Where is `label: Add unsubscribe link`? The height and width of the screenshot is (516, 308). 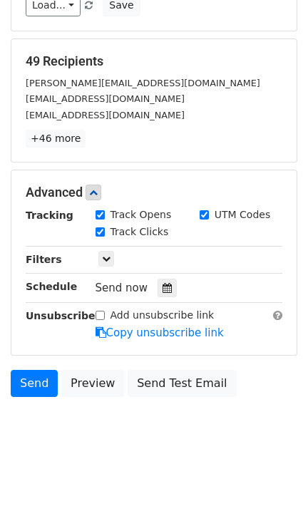
label: Add unsubscribe link is located at coordinates (163, 315).